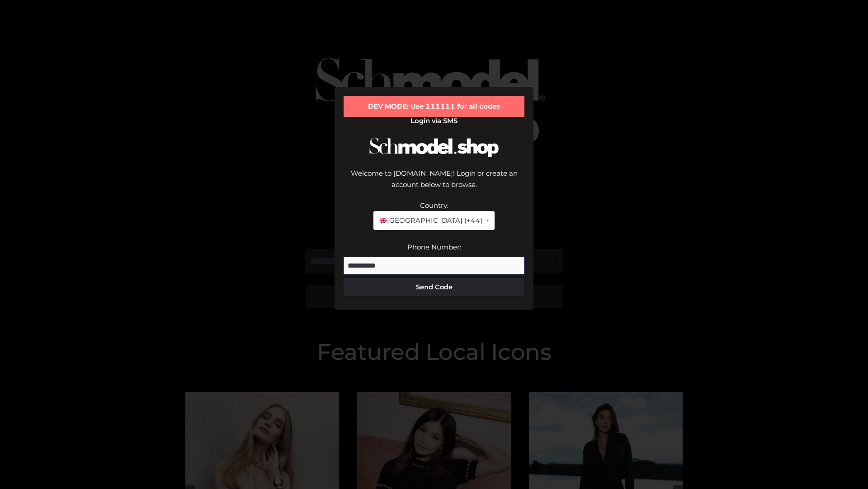 The height and width of the screenshot is (489, 868). I want to click on div: DEV MODE: Use 111111 for all codes, so click(434, 106).